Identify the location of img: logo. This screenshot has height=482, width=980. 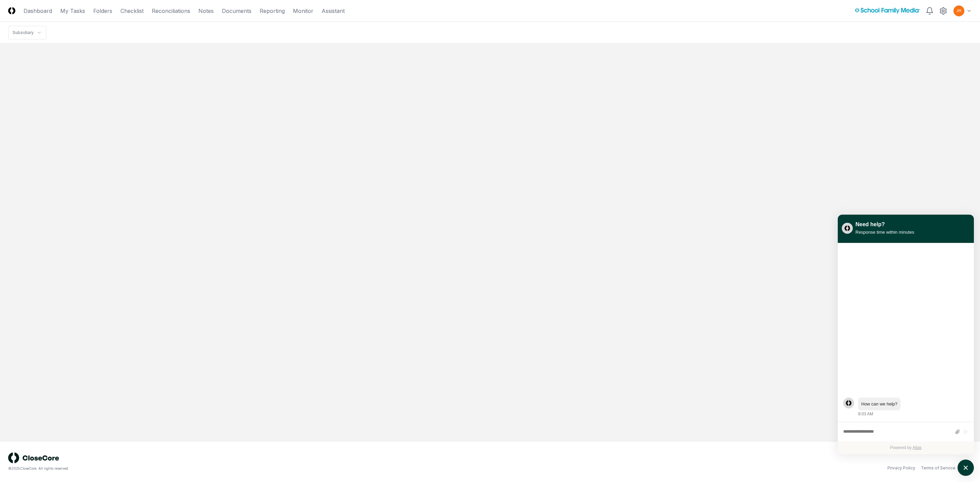
(33, 458).